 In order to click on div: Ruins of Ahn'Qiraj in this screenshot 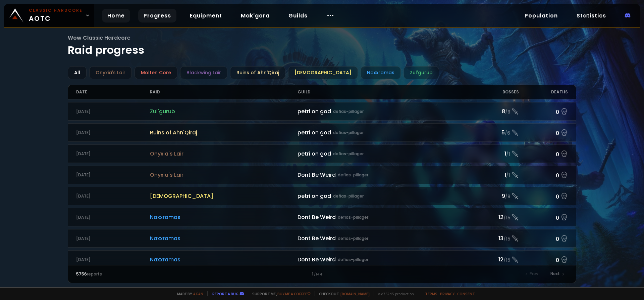, I will do `click(258, 72)`.